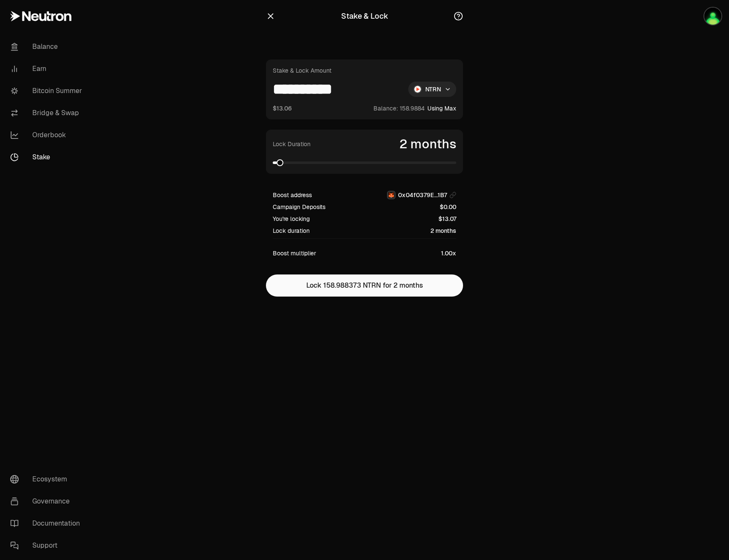 The image size is (729, 560). What do you see at coordinates (364, 16) in the screenshot?
I see `div: Stake & Lock` at bounding box center [364, 16].